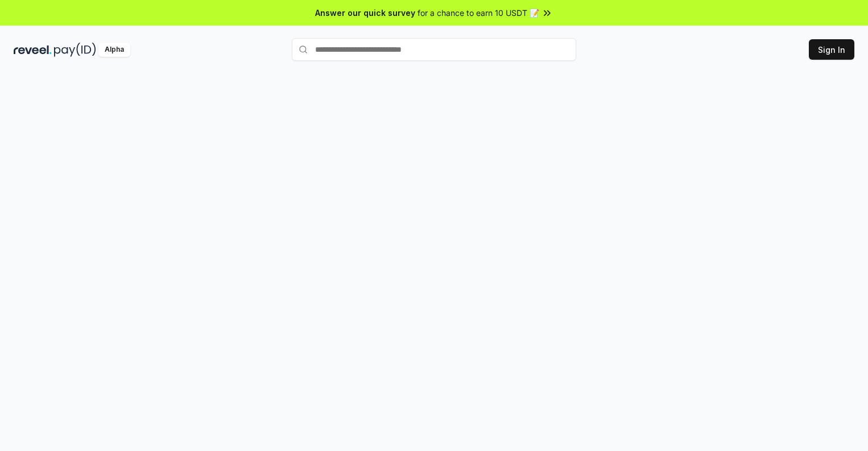  I want to click on span: Answer our quick survey, so click(365, 12).